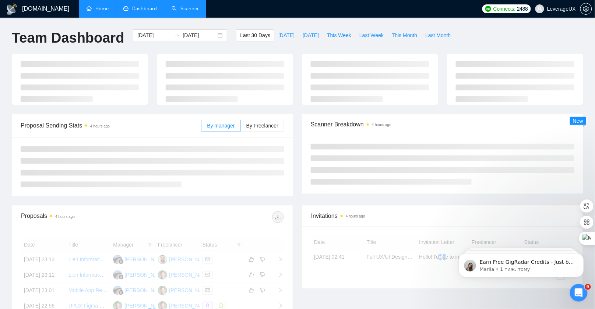 This screenshot has height=309, width=595. I want to click on span: 2488, so click(522, 9).